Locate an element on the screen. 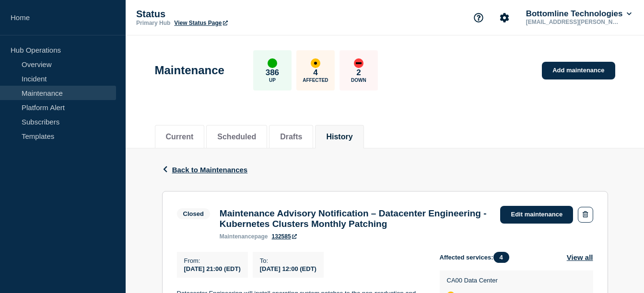  span: Back to Maintenances is located at coordinates (210, 170).